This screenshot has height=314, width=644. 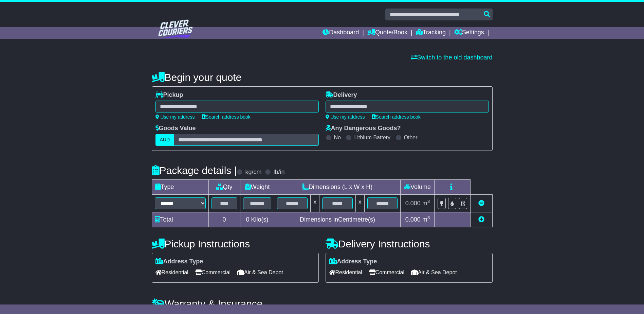 What do you see at coordinates (224, 219) in the screenshot?
I see `td: 0` at bounding box center [224, 219].